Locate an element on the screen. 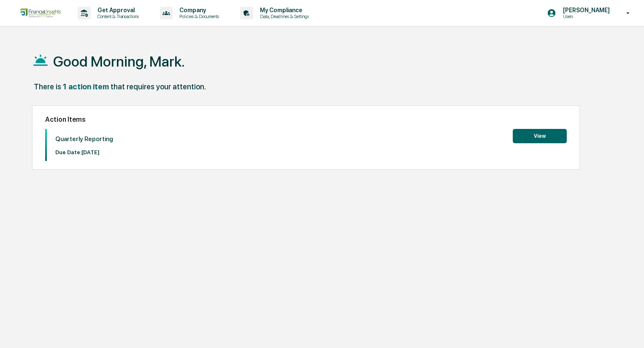 This screenshot has height=348, width=644. p: Users is located at coordinates (585, 16).